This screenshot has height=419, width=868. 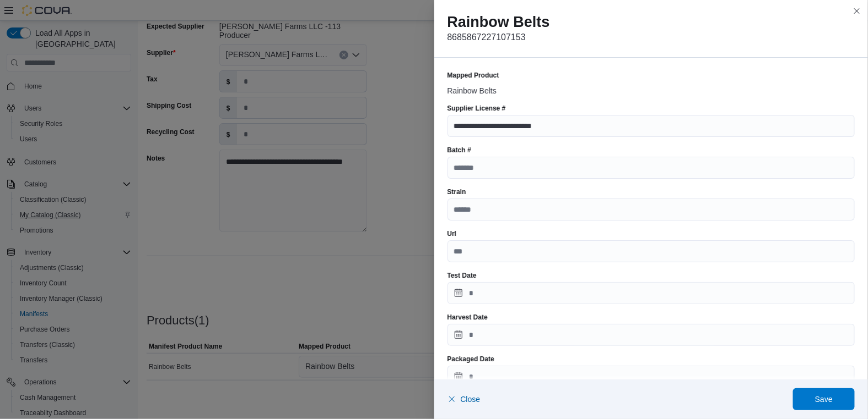 I want to click on label: Test Date, so click(x=461, y=275).